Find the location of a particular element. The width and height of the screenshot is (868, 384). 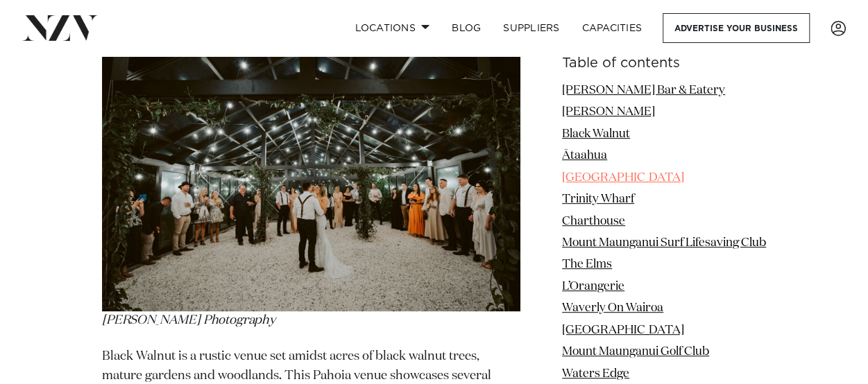

a: BLOG is located at coordinates (466, 28).